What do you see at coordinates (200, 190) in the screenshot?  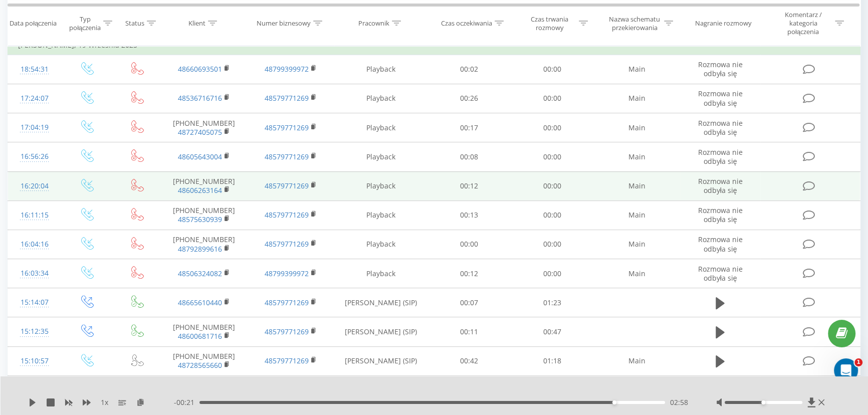 I see `a: 48606263164` at bounding box center [200, 190].